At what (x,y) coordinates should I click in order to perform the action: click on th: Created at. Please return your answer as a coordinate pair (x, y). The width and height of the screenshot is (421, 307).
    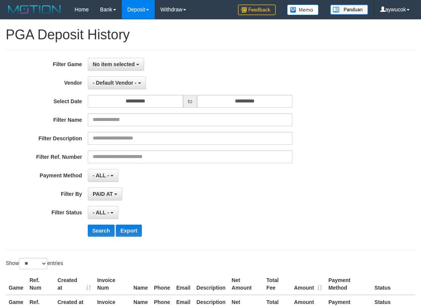
    Looking at the image, I should click on (74, 284).